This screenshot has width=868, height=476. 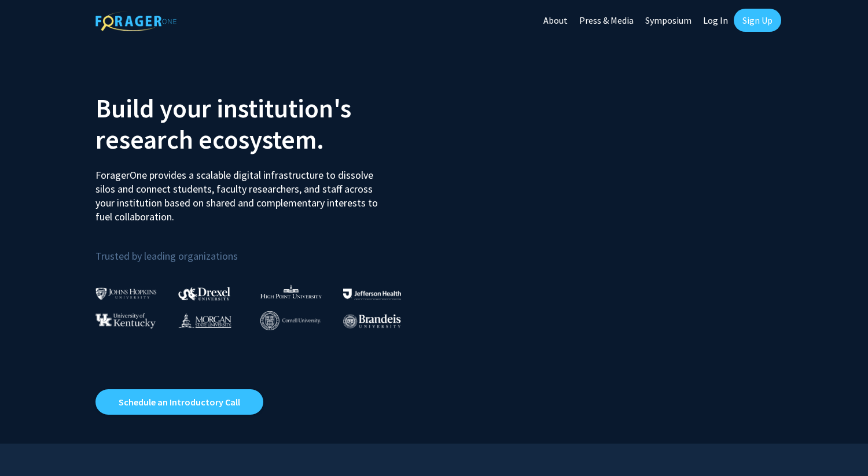 What do you see at coordinates (126, 293) in the screenshot?
I see `img: Johns Hopkins University` at bounding box center [126, 293].